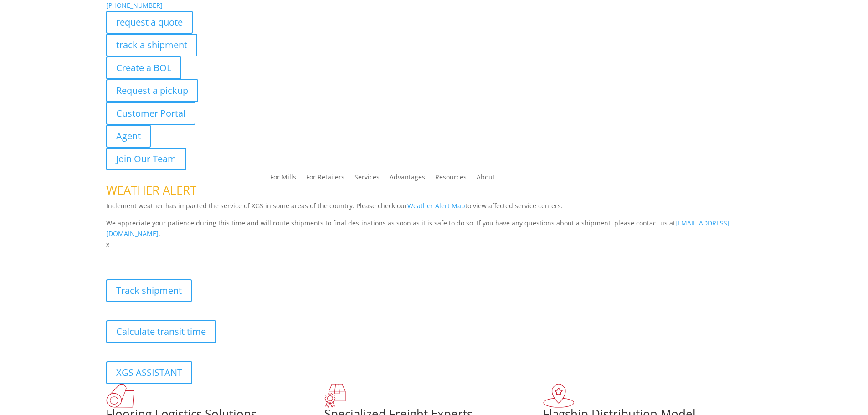  What do you see at coordinates (143, 68) in the screenshot?
I see `a: Create a BOL` at bounding box center [143, 68].